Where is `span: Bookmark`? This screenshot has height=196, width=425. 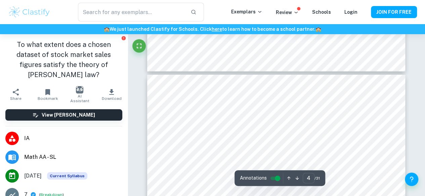
span: Bookmark is located at coordinates (48, 99).